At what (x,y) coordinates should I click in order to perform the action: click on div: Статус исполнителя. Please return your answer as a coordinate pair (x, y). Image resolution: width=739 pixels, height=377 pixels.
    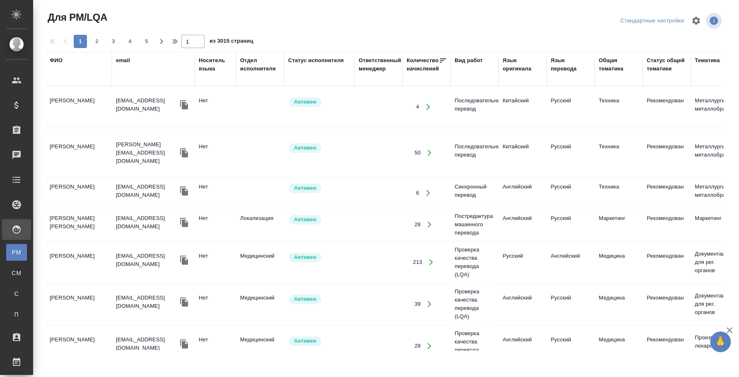
    Looking at the image, I should click on (316, 60).